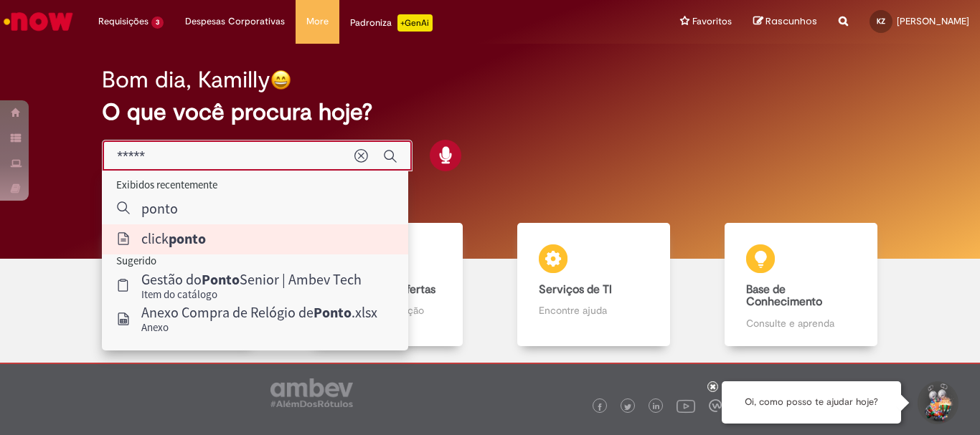 Image resolution: width=980 pixels, height=435 pixels. Describe the element at coordinates (937, 403) in the screenshot. I see `button: Iniciar Conversa de Suporte` at that location.